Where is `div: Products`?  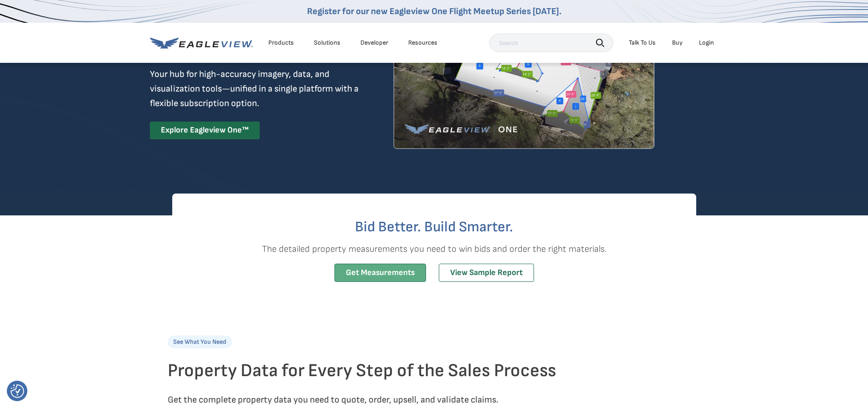
div: Products is located at coordinates (281, 43).